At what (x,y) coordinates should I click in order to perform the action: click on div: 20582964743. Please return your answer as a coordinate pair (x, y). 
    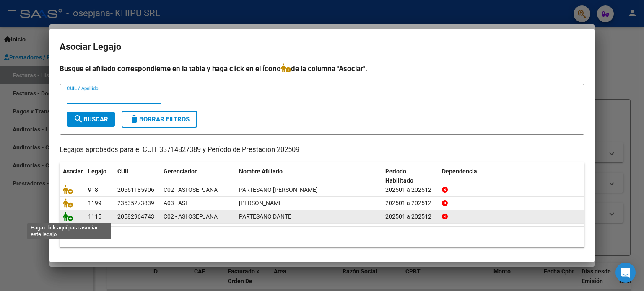
    Looking at the image, I should click on (136, 217).